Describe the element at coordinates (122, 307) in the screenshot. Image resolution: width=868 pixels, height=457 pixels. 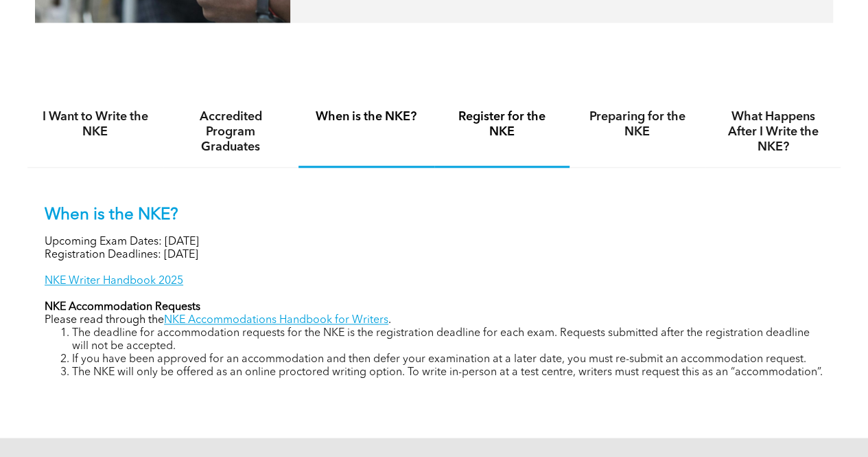
I see `strong: NKE Accommodation Requests` at that location.